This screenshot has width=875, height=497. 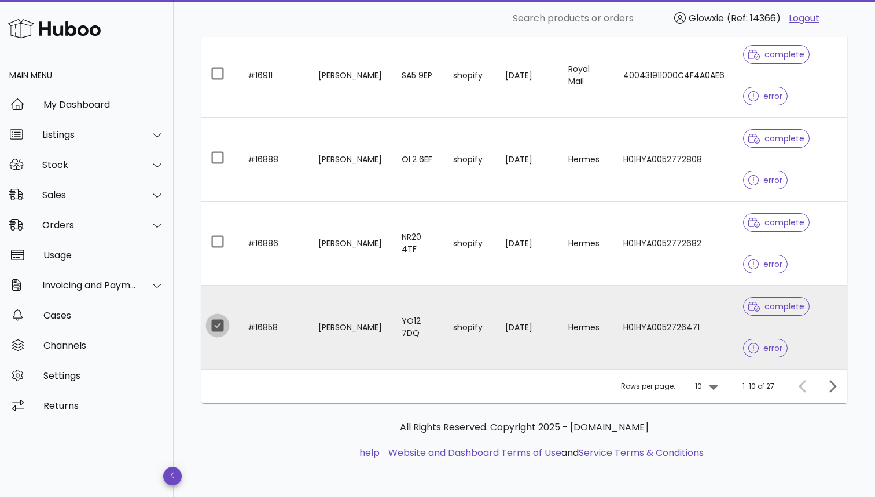 What do you see at coordinates (418, 243) in the screenshot?
I see `td: NR20 4TF` at bounding box center [418, 243].